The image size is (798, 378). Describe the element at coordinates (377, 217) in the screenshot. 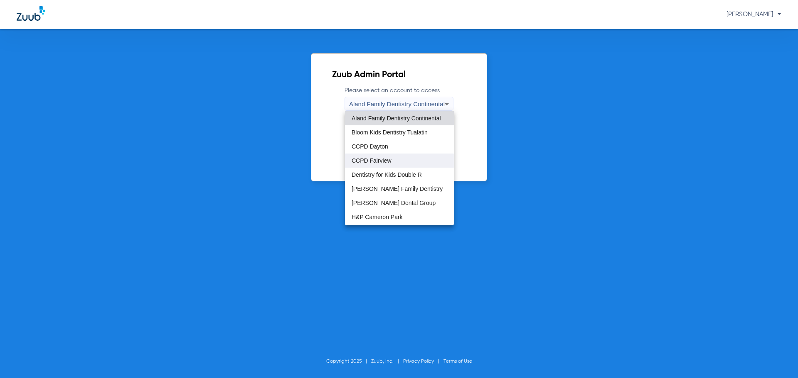

I see `span: H&P Cameron Park` at that location.